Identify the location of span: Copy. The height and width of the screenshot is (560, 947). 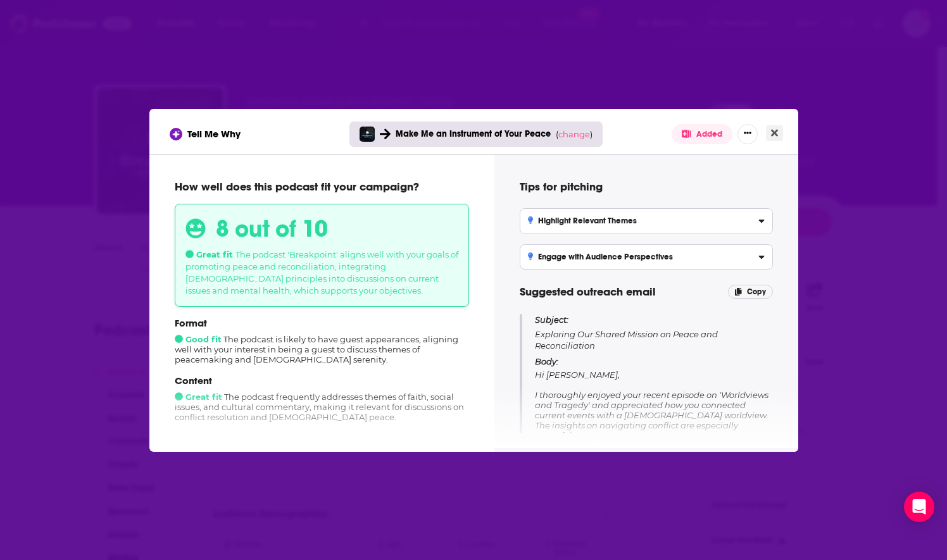
(756, 292).